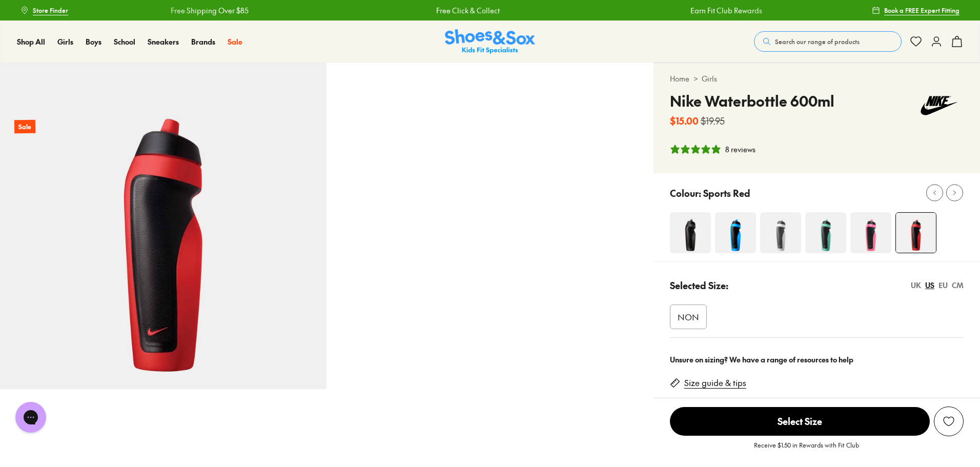  I want to click on a: Free Click & Collect, so click(459, 10).